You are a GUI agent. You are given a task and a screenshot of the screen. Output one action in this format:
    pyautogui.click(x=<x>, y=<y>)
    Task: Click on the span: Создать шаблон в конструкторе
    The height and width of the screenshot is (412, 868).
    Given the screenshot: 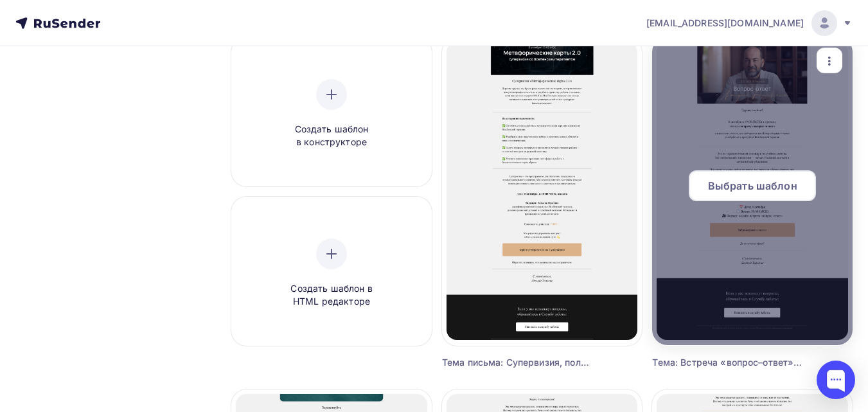 What is the action you would take?
    pyautogui.click(x=332, y=135)
    